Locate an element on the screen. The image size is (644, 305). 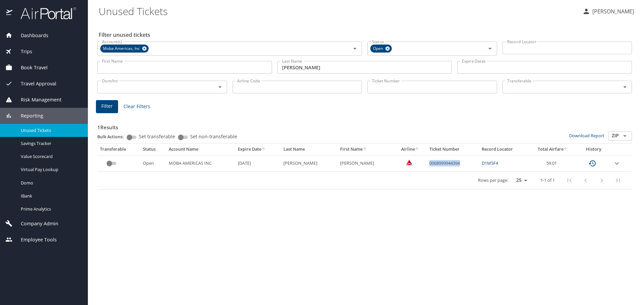
th: Last Name is located at coordinates (309, 149).